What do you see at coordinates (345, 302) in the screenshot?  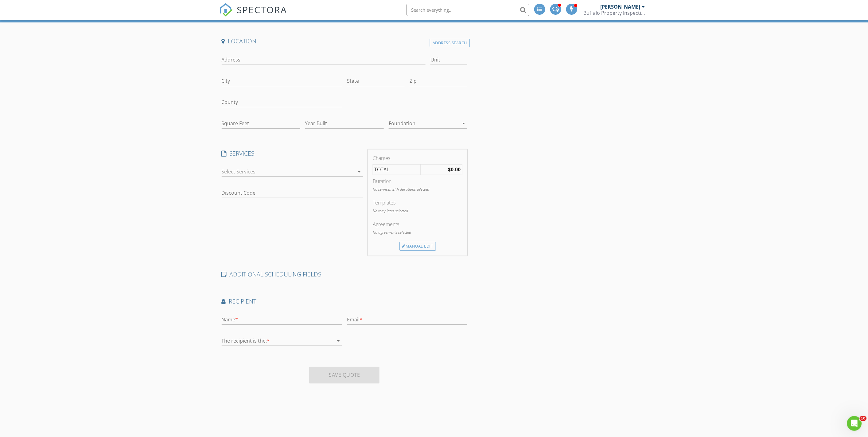 I see `h4: Recipient` at bounding box center [345, 302].